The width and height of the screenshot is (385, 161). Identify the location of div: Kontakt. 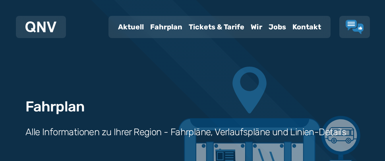
(307, 27).